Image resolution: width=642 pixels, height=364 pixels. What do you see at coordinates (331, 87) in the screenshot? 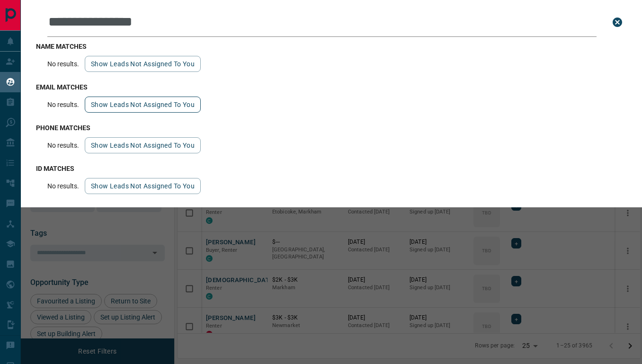
I see `h3: email matches` at bounding box center [331, 87].